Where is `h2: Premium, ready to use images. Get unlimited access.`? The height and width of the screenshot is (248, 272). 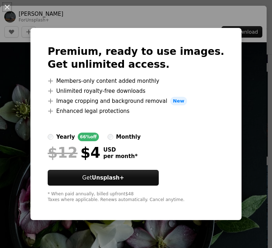 h2: Premium, ready to use images. Get unlimited access. is located at coordinates (136, 58).